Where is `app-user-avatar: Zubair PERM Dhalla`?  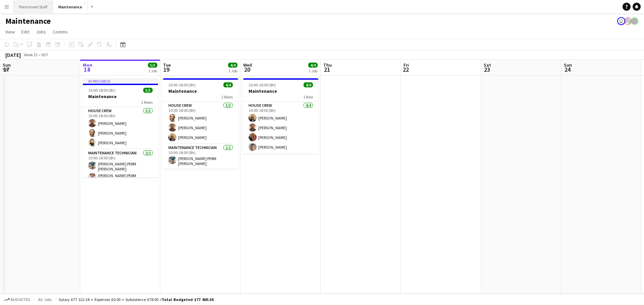 app-user-avatar: Zubair PERM Dhalla is located at coordinates (628, 21).